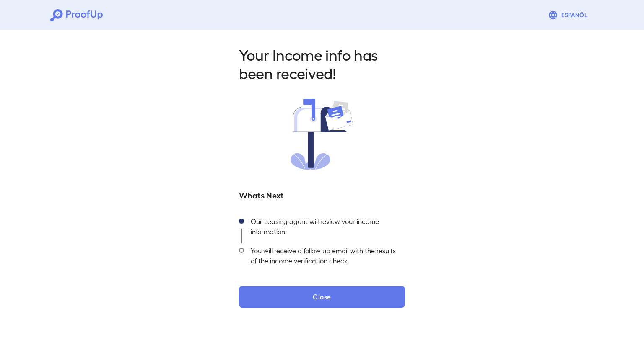 The image size is (644, 358). Describe the element at coordinates (322, 194) in the screenshot. I see `h5: Whats Next` at that location.